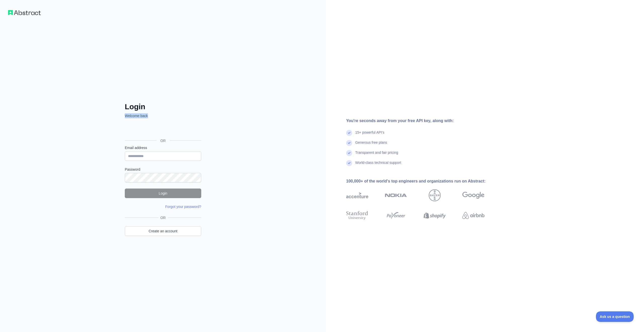 The image size is (644, 332). Describe the element at coordinates (163, 193) in the screenshot. I see `button: Login` at that location.